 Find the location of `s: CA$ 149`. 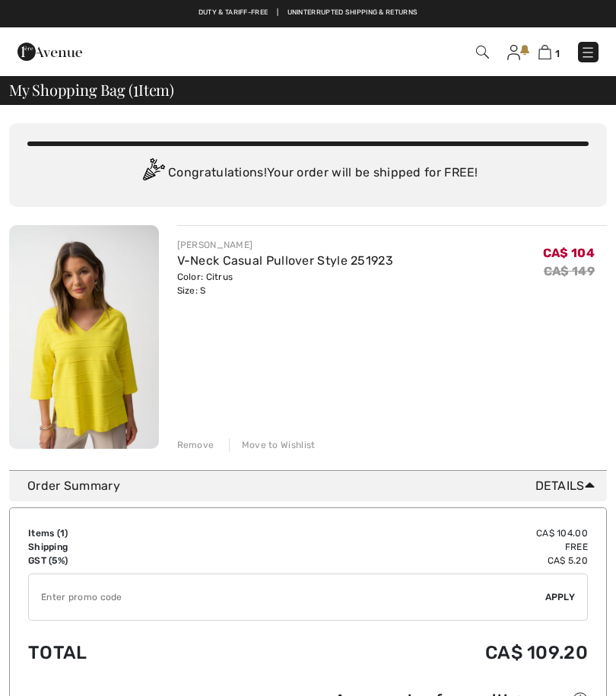

s: CA$ 149 is located at coordinates (568, 271).